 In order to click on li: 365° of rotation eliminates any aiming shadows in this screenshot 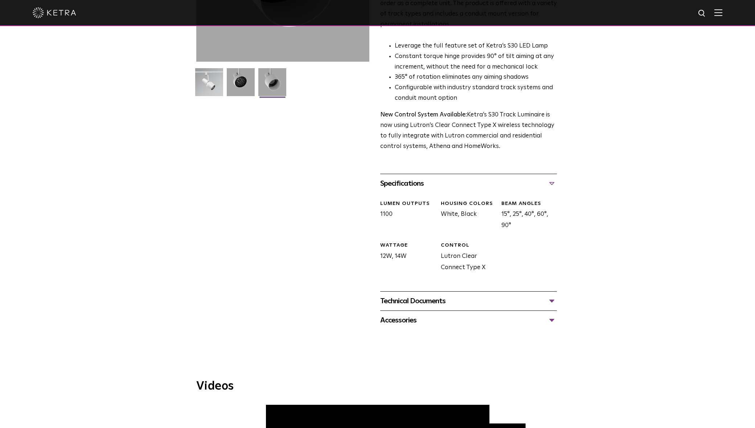, I will do `click(476, 77)`.